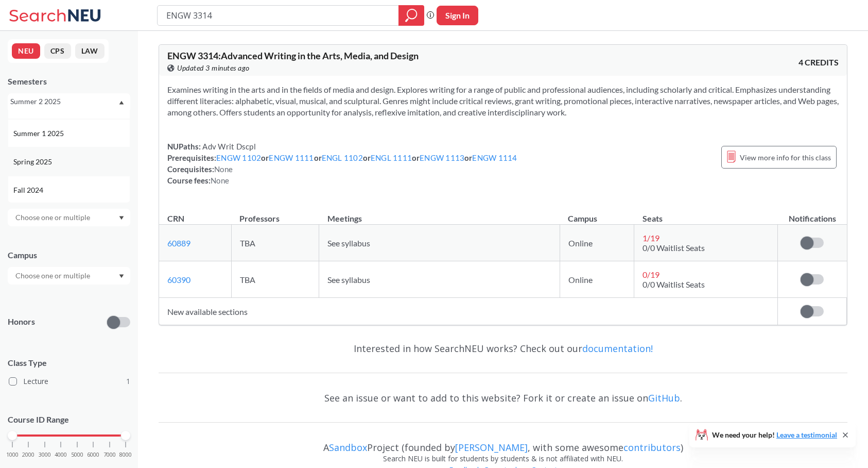 Image resolution: width=868 pixels, height=468 pixels. Describe the element at coordinates (228, 146) in the screenshot. I see `span: Adv Writ Dscpl` at that location.